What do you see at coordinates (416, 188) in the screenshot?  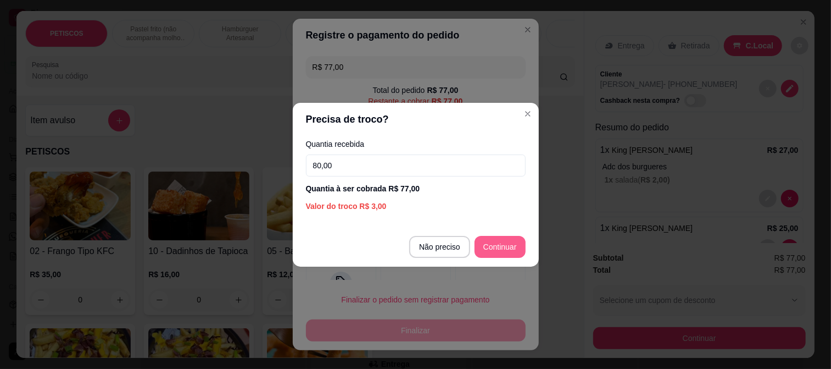 I see `div: Quantia à ser cobrada R$ 77,00` at bounding box center [416, 188].